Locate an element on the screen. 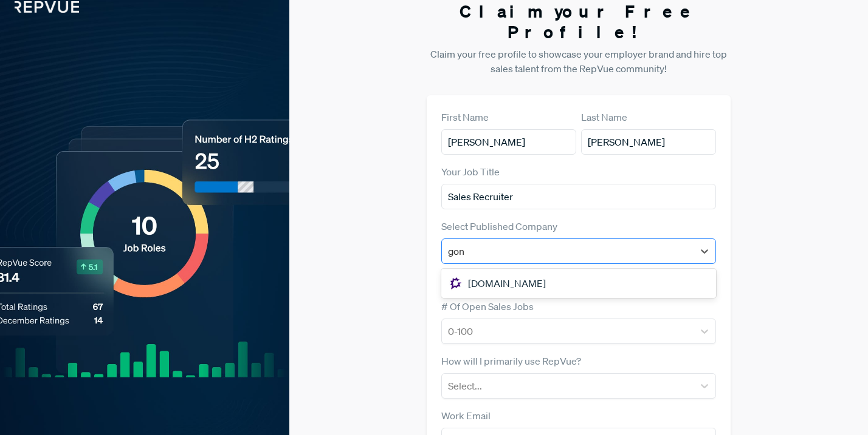 Image resolution: width=868 pixels, height=435 pixels. img: Gong.io is located at coordinates (456, 284).